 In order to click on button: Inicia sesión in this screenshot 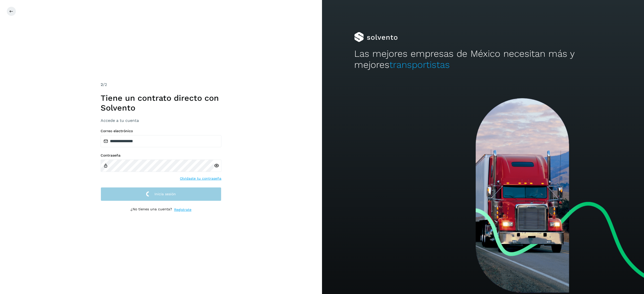, I will do `click(161, 194)`.